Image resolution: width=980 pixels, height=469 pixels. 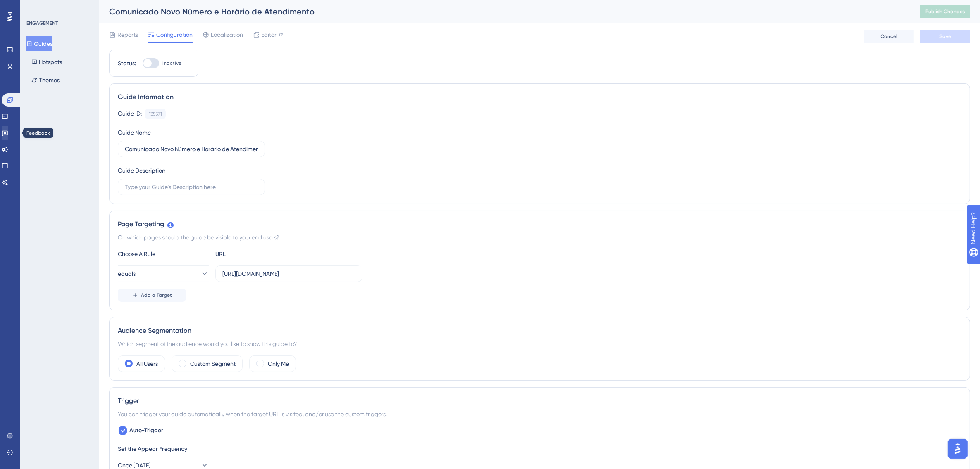 I want to click on span: Configuration, so click(x=174, y=35).